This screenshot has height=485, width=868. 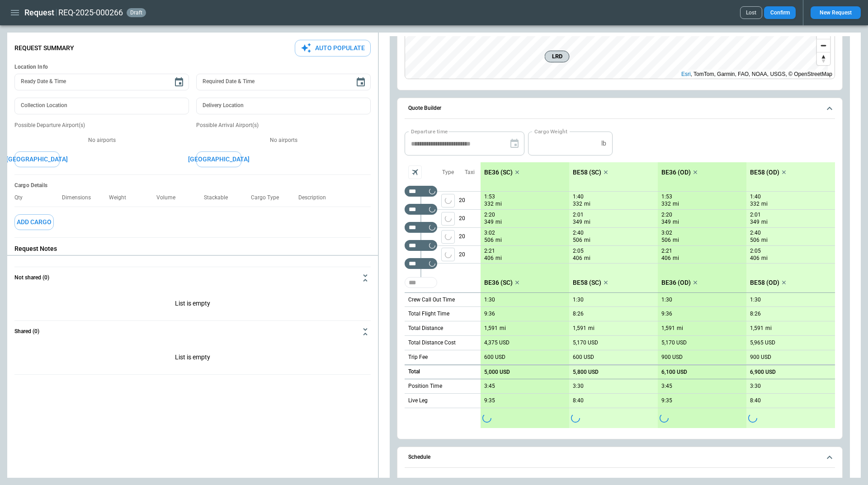 I want to click on button: Add Cargo, so click(x=34, y=222).